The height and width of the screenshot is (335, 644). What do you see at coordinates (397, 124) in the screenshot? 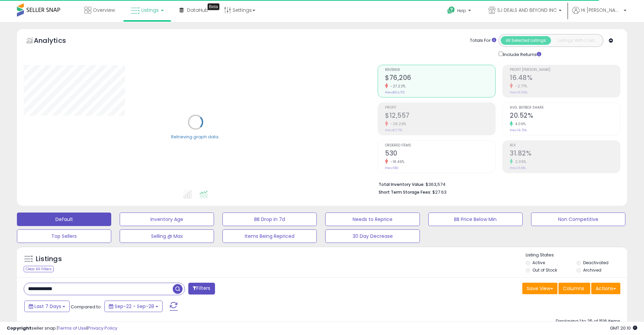
I see `small: -29.26%` at bounding box center [397, 124].